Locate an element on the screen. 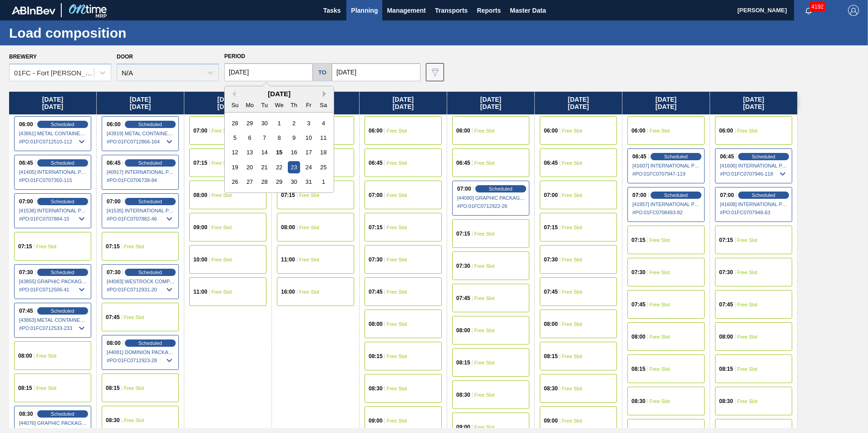 This screenshot has width=868, height=433. div: Choose Thursday, October 16th, 2025 is located at coordinates (294, 152).